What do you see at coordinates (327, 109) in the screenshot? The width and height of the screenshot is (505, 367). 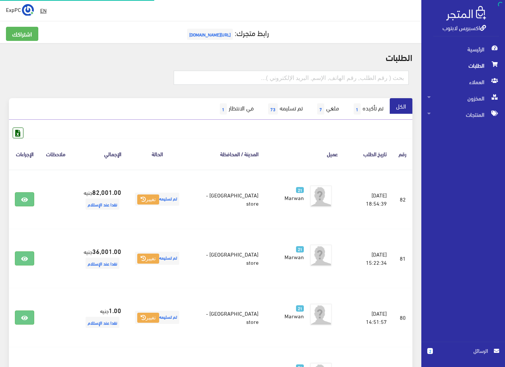 I see `a: ملغي7` at bounding box center [327, 109].